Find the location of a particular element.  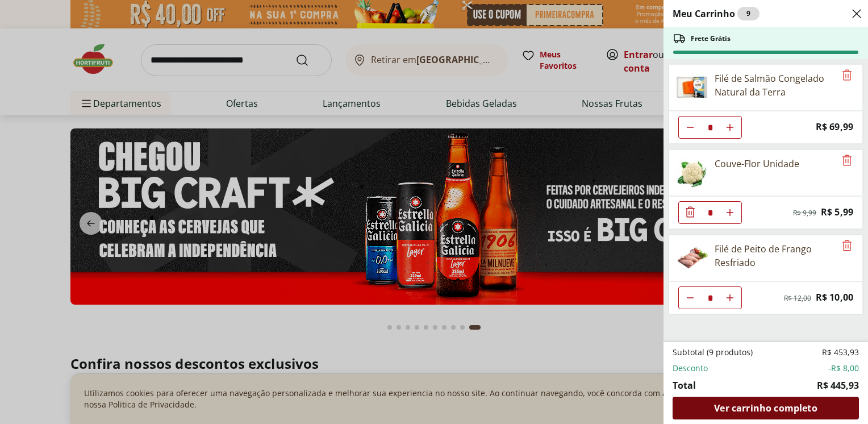

span: R$ 9,99 is located at coordinates (805, 213).